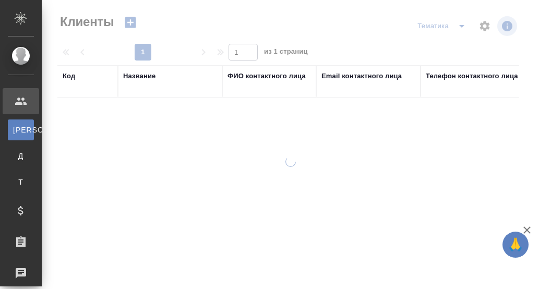  I want to click on div: Название, so click(139, 76).